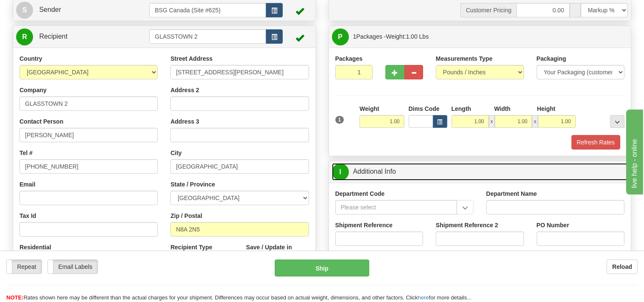  I want to click on span: P, so click(340, 37).